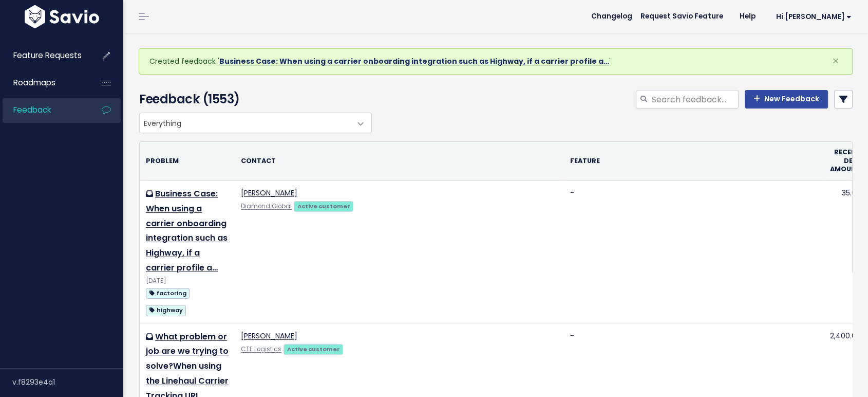  I want to click on a: Roadmaps, so click(44, 83).